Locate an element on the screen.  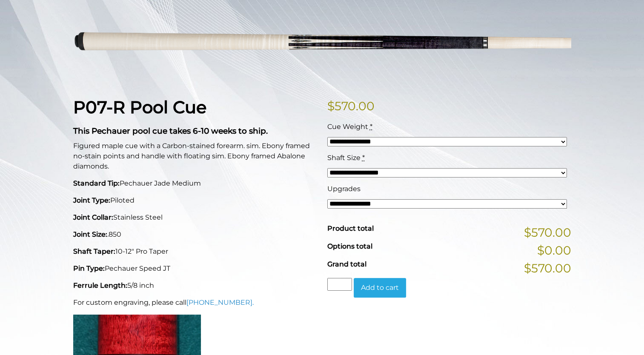
p: Piloted is located at coordinates (195, 200).